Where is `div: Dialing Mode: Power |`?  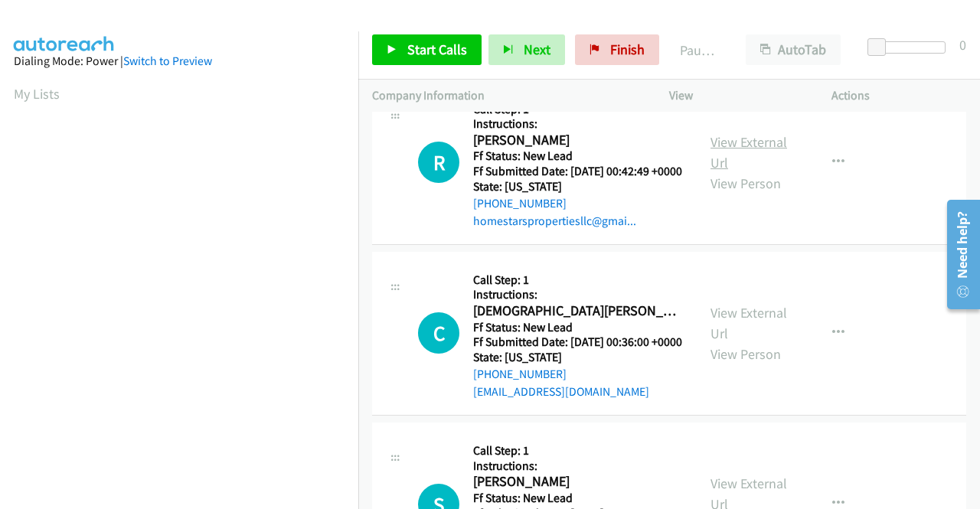
div: Dialing Mode: Power | is located at coordinates (179, 61).